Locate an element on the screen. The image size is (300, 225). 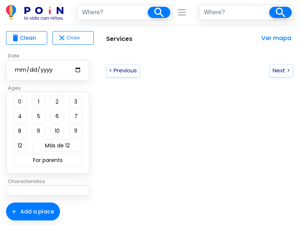
button: Next > is located at coordinates (282, 71).